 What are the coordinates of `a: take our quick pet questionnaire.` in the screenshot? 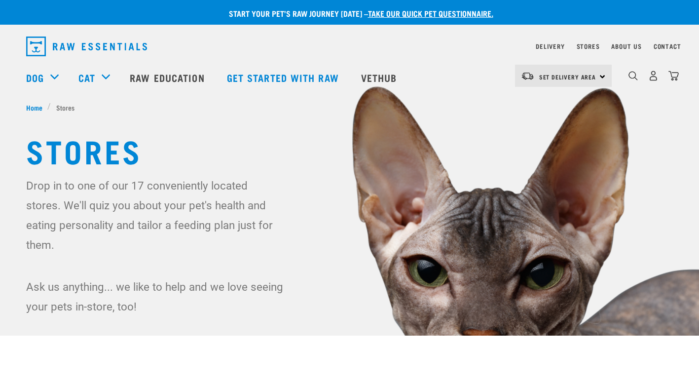 It's located at (431, 13).